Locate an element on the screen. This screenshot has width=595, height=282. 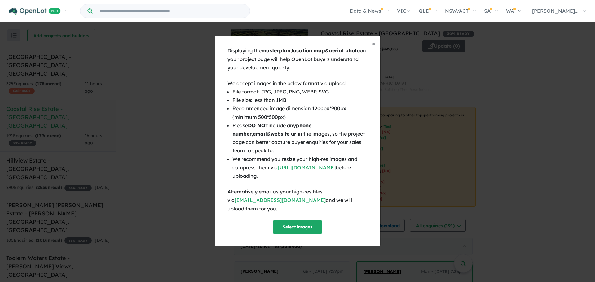
li: Please include any , & in the images, so the project page can better capture buyer enquiries for ... is located at coordinates (300, 138).